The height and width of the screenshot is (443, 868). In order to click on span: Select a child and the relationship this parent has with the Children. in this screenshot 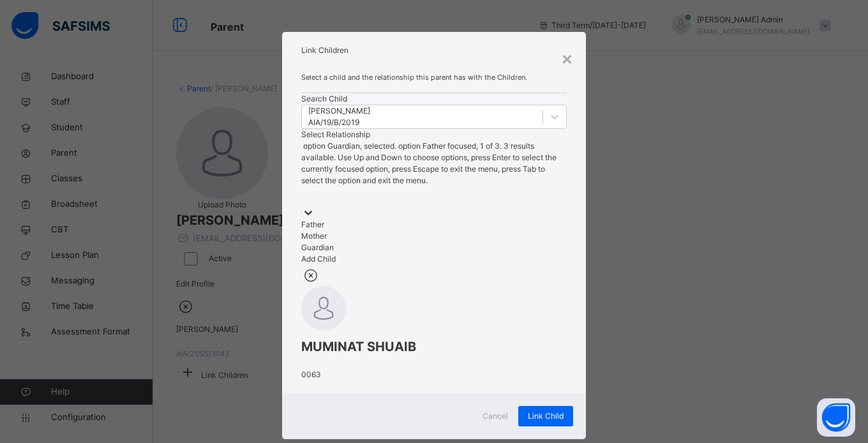, I will do `click(434, 77)`.